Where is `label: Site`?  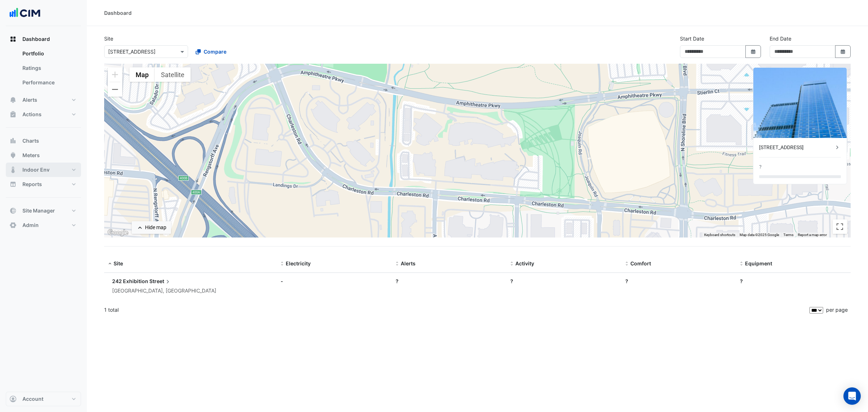
label: Site is located at coordinates (109, 39).